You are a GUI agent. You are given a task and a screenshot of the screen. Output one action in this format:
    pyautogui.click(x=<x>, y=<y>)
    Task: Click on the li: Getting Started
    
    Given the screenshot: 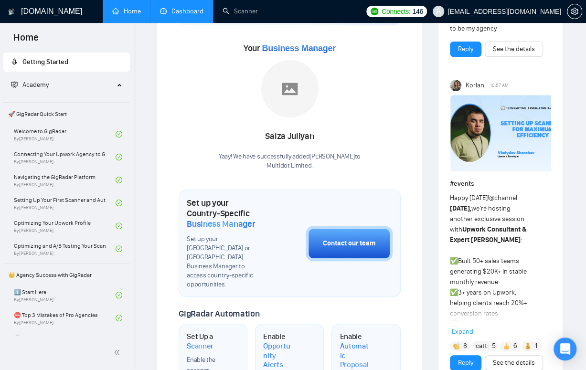 What is the action you would take?
    pyautogui.click(x=66, y=62)
    